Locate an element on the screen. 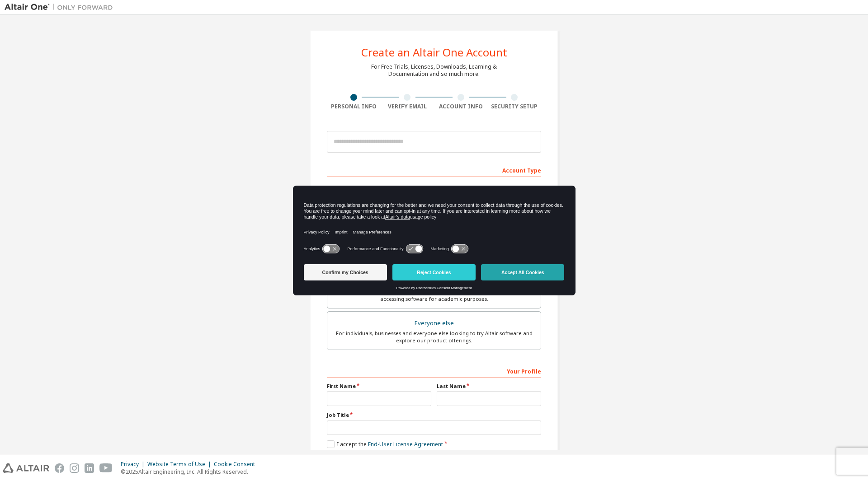  div: For individuals, businesses and everyone else looking to try Altair software and explore our prod... is located at coordinates (434, 337).